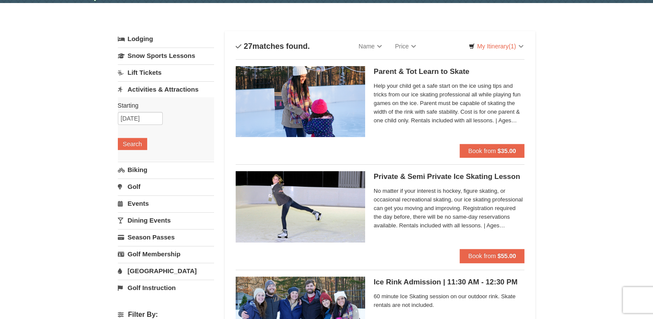 The width and height of the screenshot is (653, 319). What do you see at coordinates (300, 101) in the screenshot?
I see `img: 6775744-168-1be19bed.jpg` at bounding box center [300, 101].